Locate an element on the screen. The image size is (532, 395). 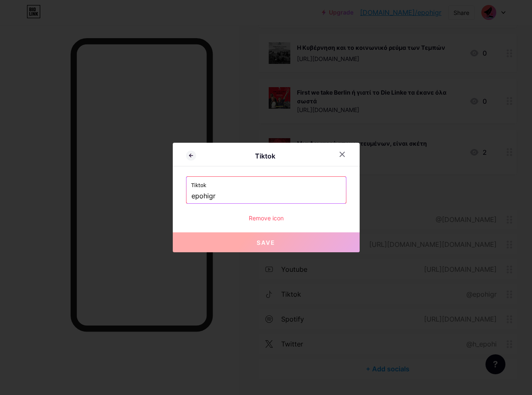
button: Save is located at coordinates (266, 242).